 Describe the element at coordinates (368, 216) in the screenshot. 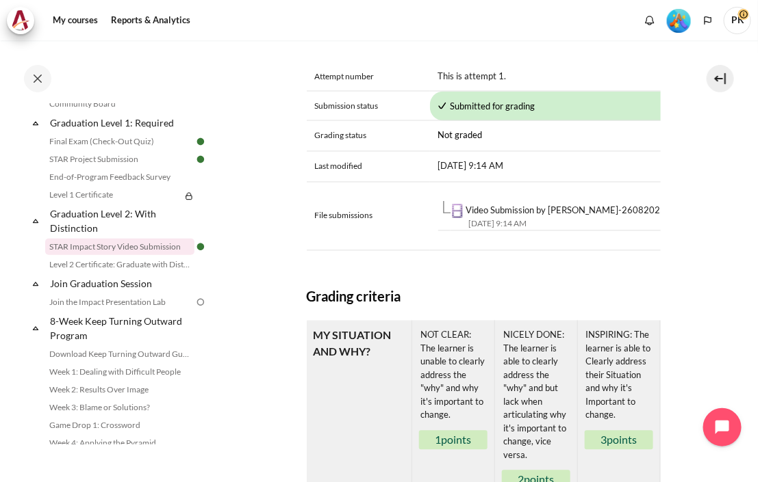

I see `th: File submissions` at that location.